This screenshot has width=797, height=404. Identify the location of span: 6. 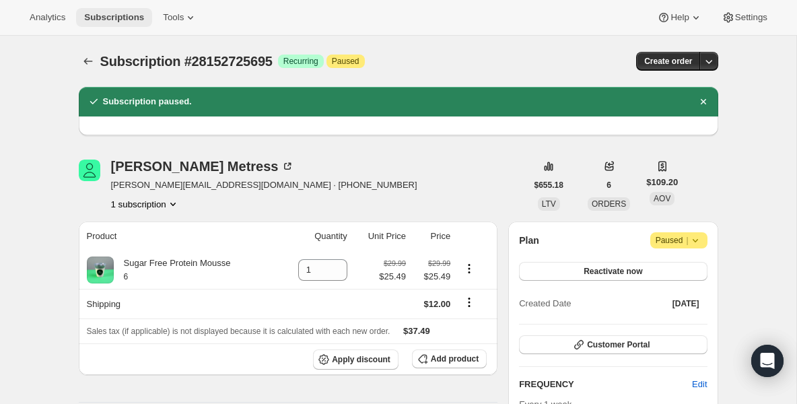
(609, 185).